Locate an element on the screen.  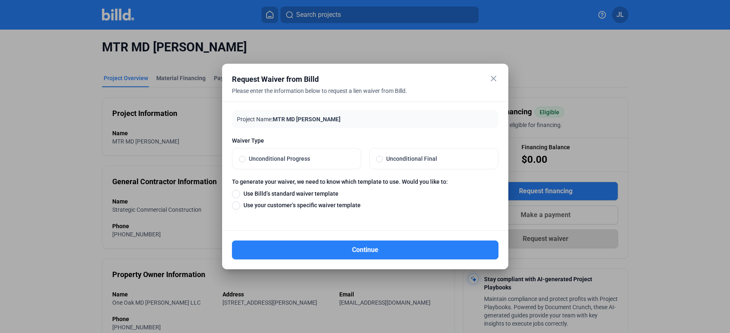
div: Request Waiver from Billd is located at coordinates (355, 79).